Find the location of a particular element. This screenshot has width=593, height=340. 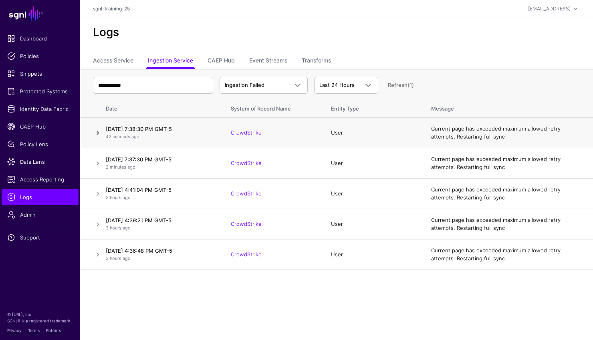

a: Policies is located at coordinates (40, 56).